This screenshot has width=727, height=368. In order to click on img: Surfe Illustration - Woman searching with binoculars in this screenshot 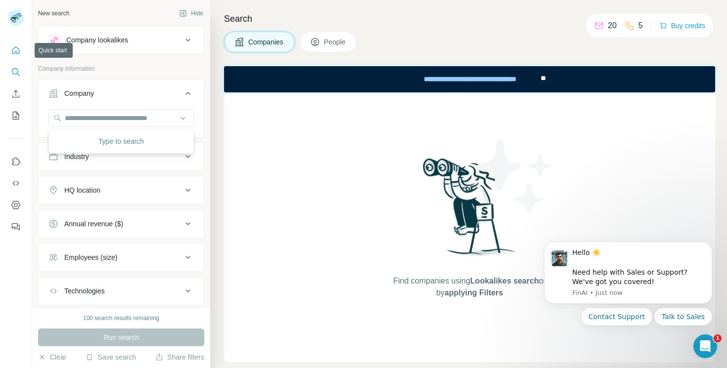, I will do `click(470, 211)`.